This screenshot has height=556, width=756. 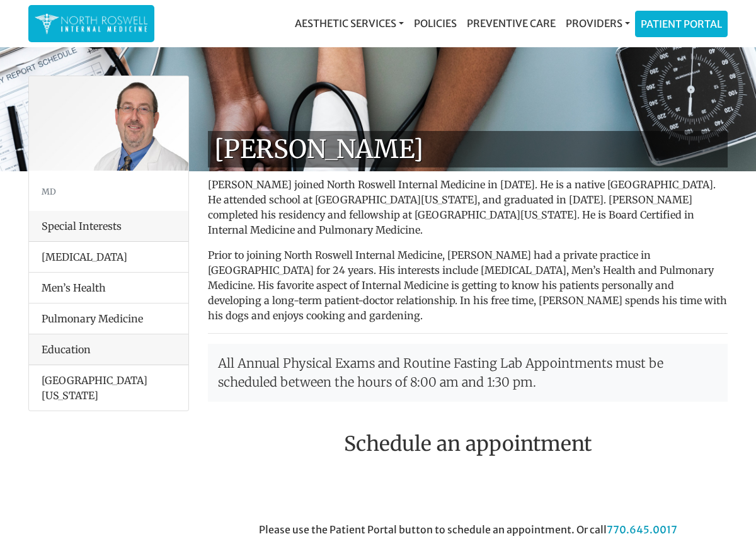 I want to click on img: Dr. George Kanes, so click(x=108, y=123).